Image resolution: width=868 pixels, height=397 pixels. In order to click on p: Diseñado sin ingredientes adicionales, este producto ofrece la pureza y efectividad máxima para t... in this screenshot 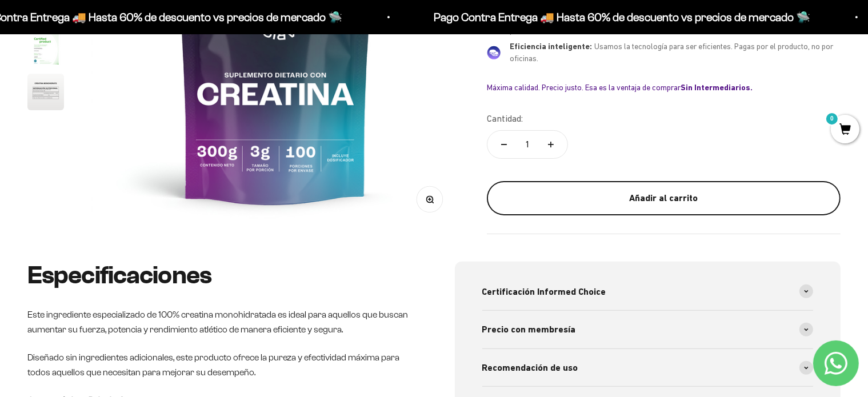, I will do `click(221, 365)`.